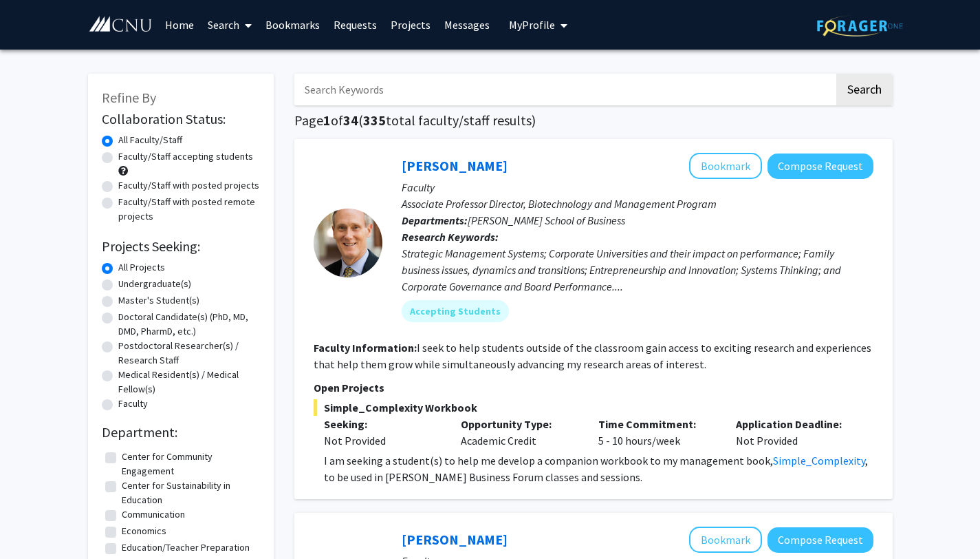 Image resolution: width=980 pixels, height=559 pixels. What do you see at coordinates (351, 120) in the screenshot?
I see `span: 34` at bounding box center [351, 120].